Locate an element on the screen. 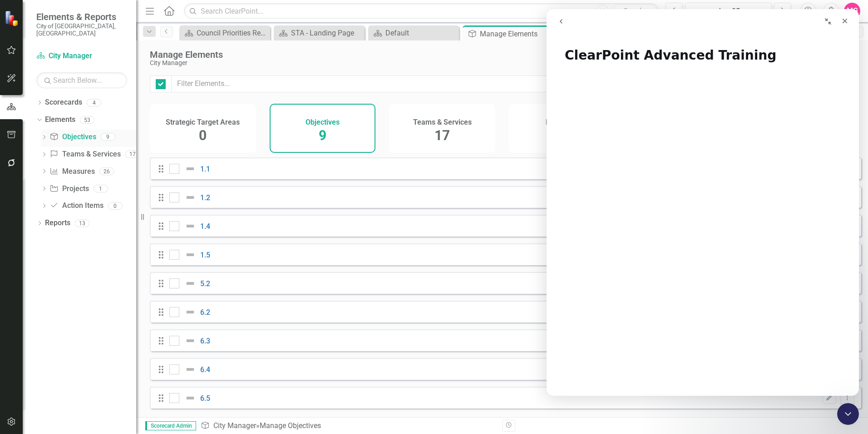 This screenshot has height=434, width=868. a: Scorecards is located at coordinates (63, 102).